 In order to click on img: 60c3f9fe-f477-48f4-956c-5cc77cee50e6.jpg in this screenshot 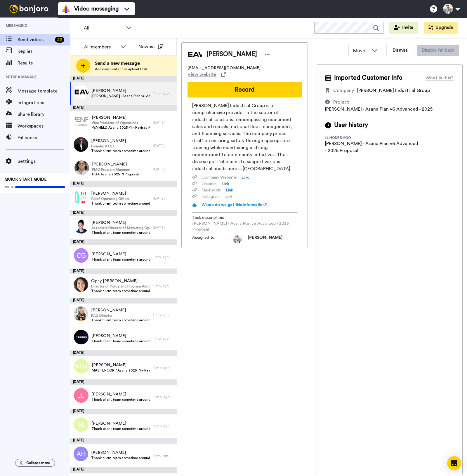, I will do `click(82, 168)`.